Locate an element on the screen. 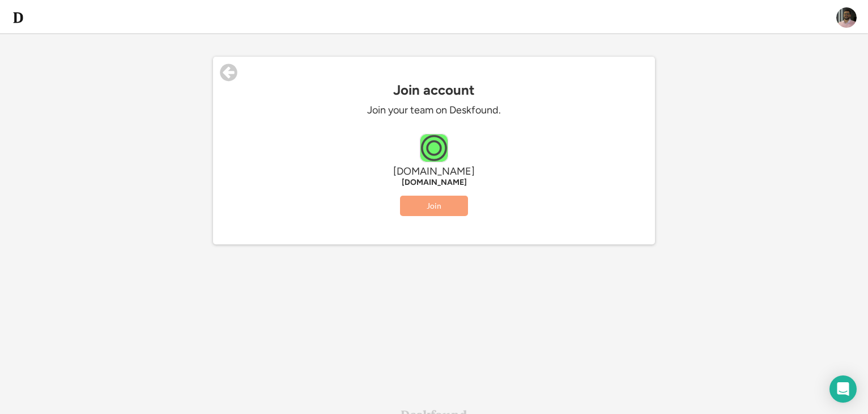 The height and width of the screenshot is (414, 868). div: Open Intercom Messenger is located at coordinates (844, 389).